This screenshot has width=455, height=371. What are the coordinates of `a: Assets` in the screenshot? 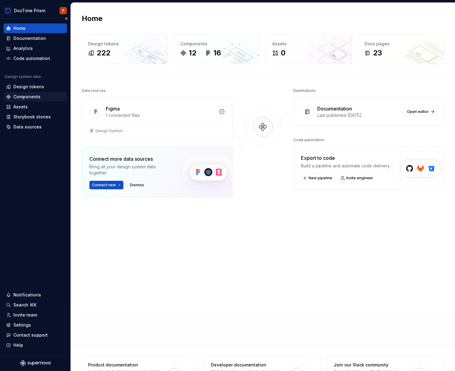 It's located at (35, 107).